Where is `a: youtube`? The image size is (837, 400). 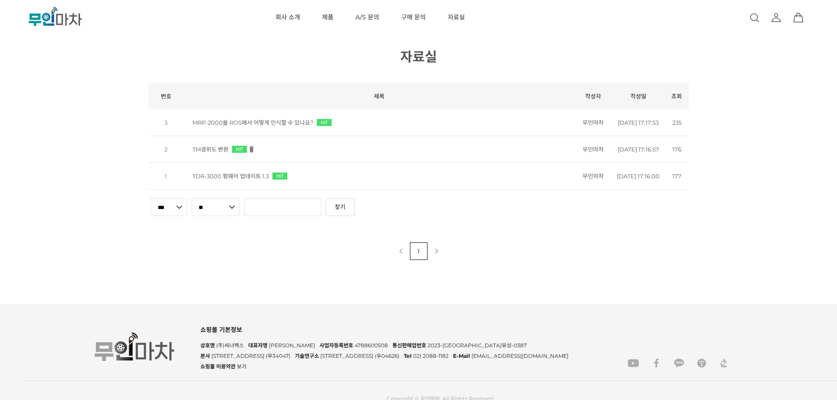
a: youtube is located at coordinates (633, 363).